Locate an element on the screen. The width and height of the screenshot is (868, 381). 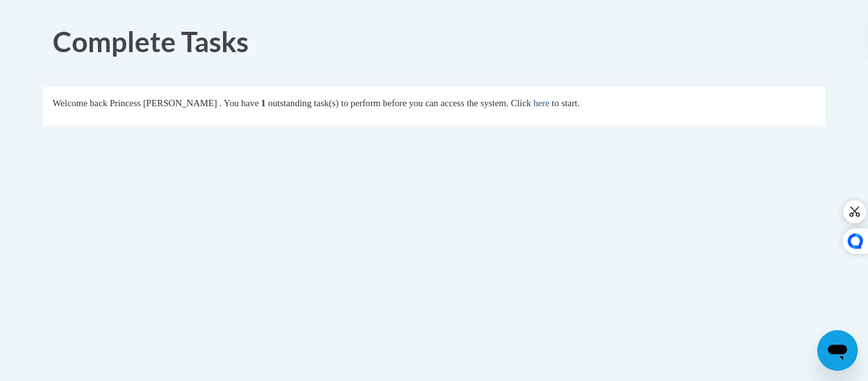
span: outstanding task(s) to perform before you can access the system. Click is located at coordinates (399, 103).